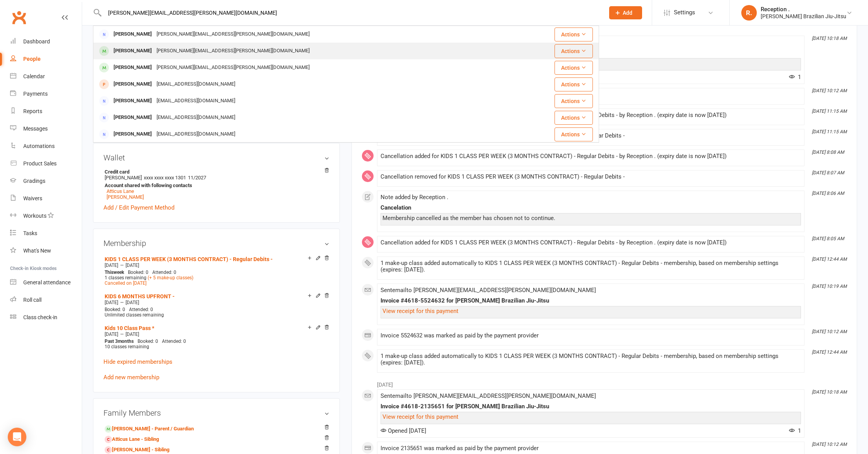 Image resolution: width=868 pixels, height=454 pixels. What do you see at coordinates (134, 315) in the screenshot?
I see `span: Unlimited classes remaining` at bounding box center [134, 315].